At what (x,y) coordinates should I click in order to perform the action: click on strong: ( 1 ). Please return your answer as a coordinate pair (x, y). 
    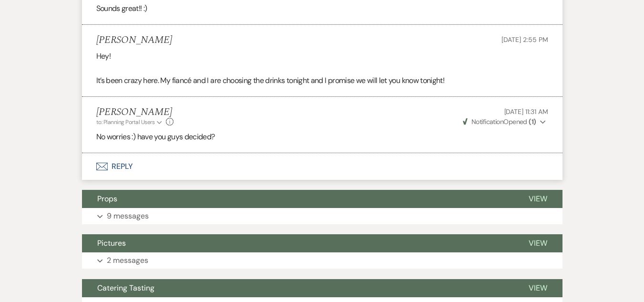
    Looking at the image, I should click on (532, 122).